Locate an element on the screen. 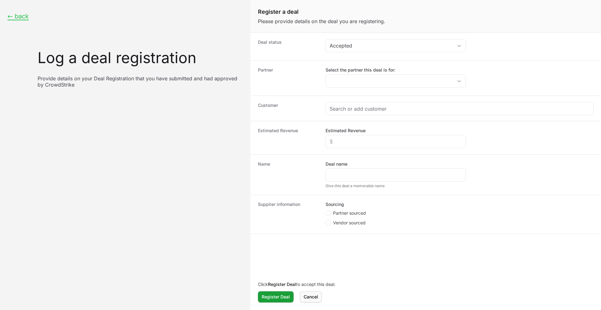 Image resolution: width=601 pixels, height=310 pixels. div: Open is located at coordinates (459, 81).